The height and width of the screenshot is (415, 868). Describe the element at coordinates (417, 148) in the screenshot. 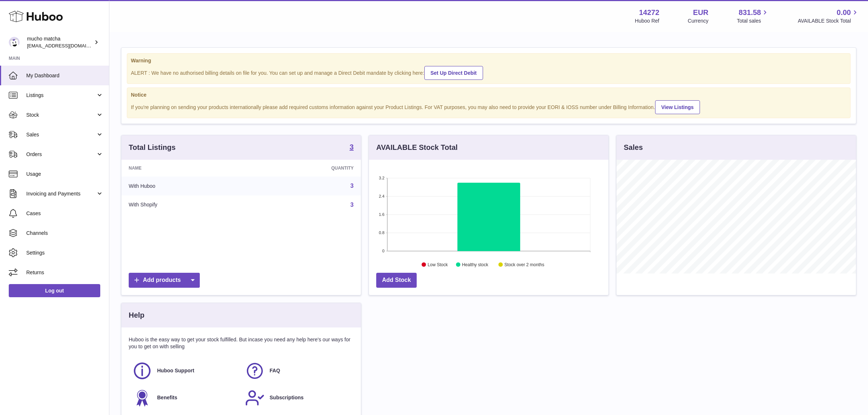

I see `h3: AVAILABLE Stock Total` at that location.